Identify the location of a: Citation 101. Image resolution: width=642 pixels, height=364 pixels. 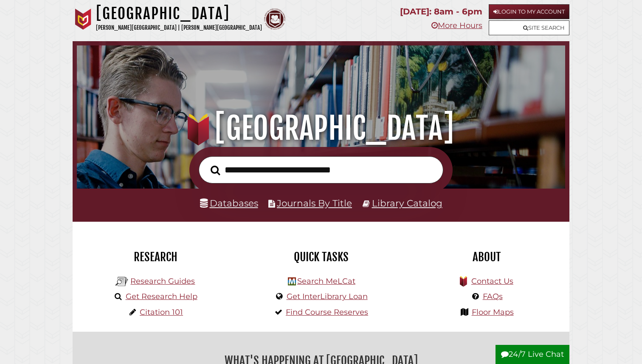
(161, 312).